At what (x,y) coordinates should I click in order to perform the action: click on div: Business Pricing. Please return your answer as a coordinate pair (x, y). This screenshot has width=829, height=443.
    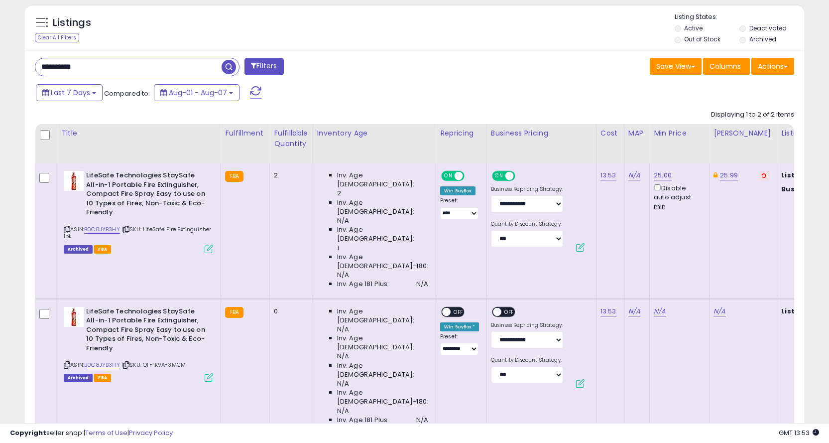
    Looking at the image, I should click on (541, 133).